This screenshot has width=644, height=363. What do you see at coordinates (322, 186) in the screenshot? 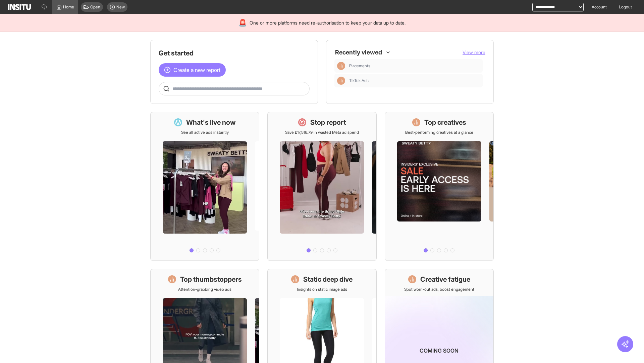
I see `a: Stop reportSave £17,516.79 in wasted Meta ad spend` at bounding box center [322, 186].